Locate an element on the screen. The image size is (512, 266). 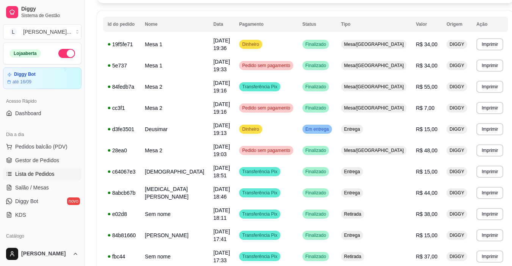
span: Dashboard is located at coordinates (28, 113).